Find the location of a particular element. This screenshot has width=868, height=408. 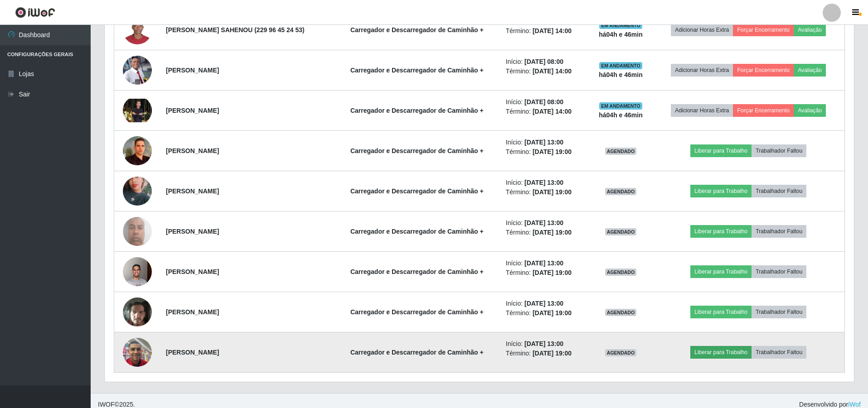

span: IWOF is located at coordinates (106, 404).